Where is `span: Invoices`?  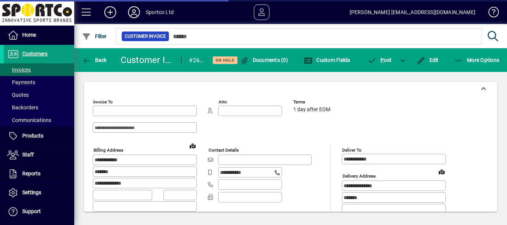
span: Invoices is located at coordinates (19, 70).